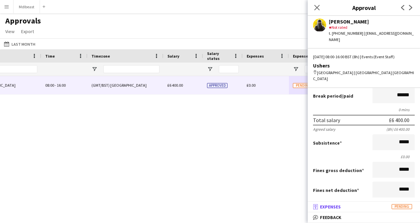 This screenshot has height=223, width=420. What do you see at coordinates (364, 217) in the screenshot?
I see `mat-expansion-panel-header: Feedback` at bounding box center [364, 217].